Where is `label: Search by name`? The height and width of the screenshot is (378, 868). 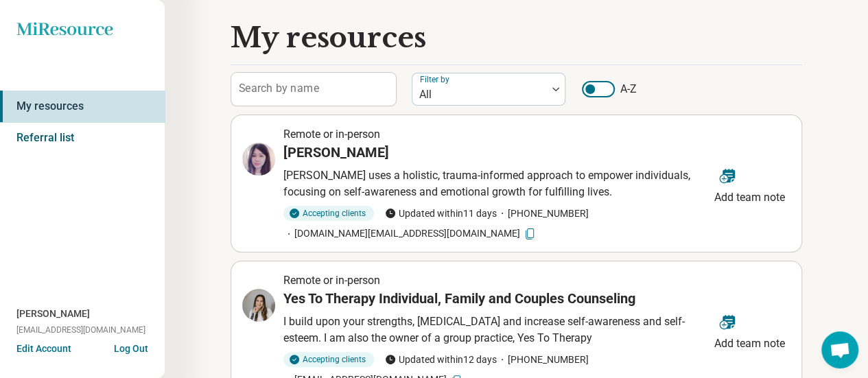 label: Search by name is located at coordinates (279, 89).